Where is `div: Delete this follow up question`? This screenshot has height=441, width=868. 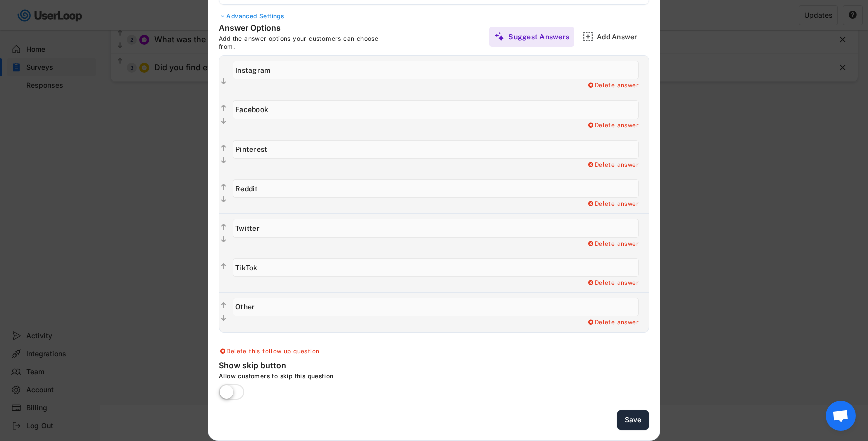 div: Delete this follow up question is located at coordinates (268, 352).